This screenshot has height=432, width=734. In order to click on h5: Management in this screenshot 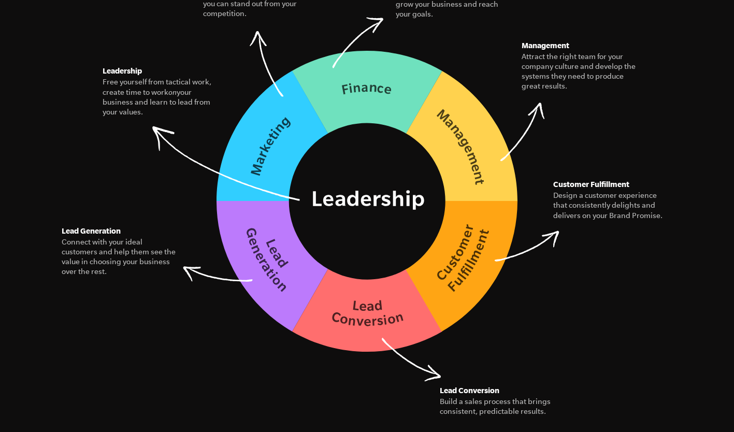, I will do `click(580, 46)`.